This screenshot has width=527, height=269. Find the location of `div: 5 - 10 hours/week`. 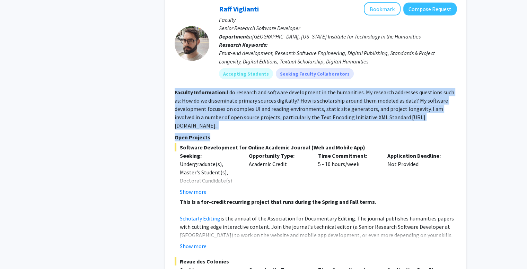

div: 5 - 10 hours/week is located at coordinates (347, 174).